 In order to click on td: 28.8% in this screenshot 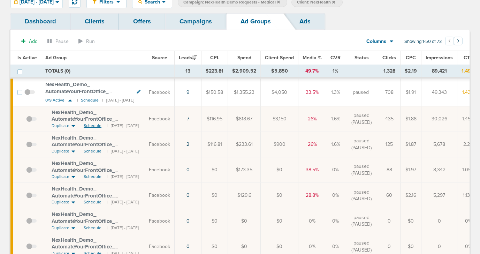, I will do `click(313, 195)`.